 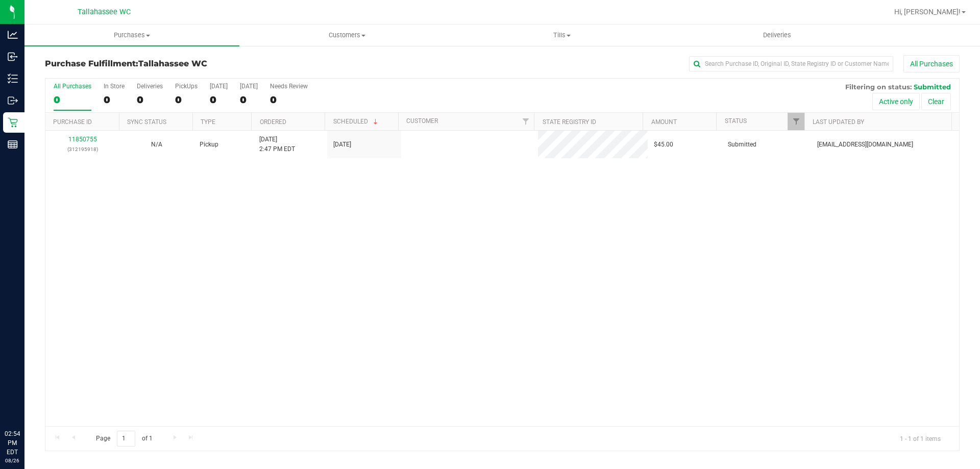 What do you see at coordinates (13, 444) in the screenshot?
I see `p: 02:54 PM EDT` at bounding box center [13, 444].